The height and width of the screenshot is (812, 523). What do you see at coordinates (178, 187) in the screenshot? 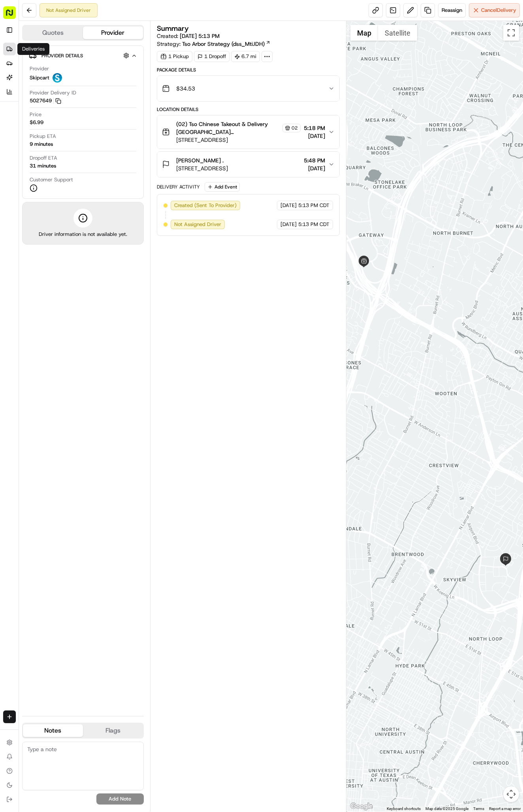
I see `div: Delivery Activity` at bounding box center [178, 187].